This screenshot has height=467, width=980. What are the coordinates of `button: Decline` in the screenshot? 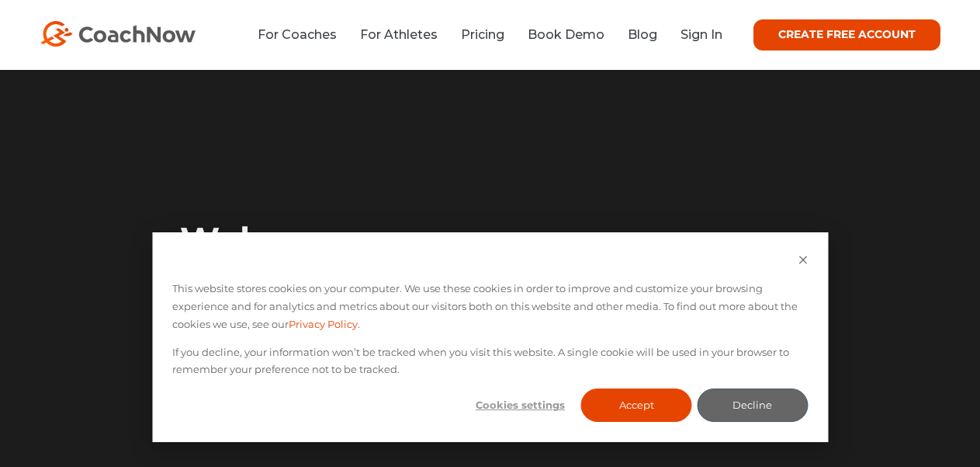 It's located at (752, 404).